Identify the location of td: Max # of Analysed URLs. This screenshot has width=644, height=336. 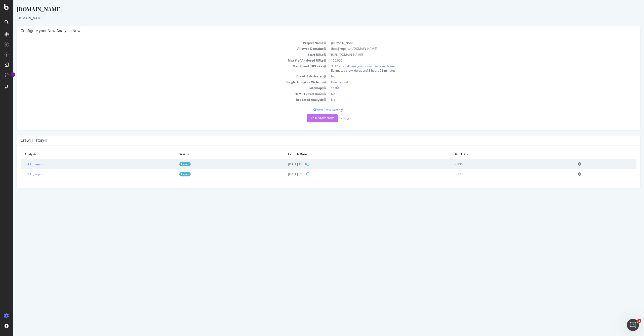
(162, 60).